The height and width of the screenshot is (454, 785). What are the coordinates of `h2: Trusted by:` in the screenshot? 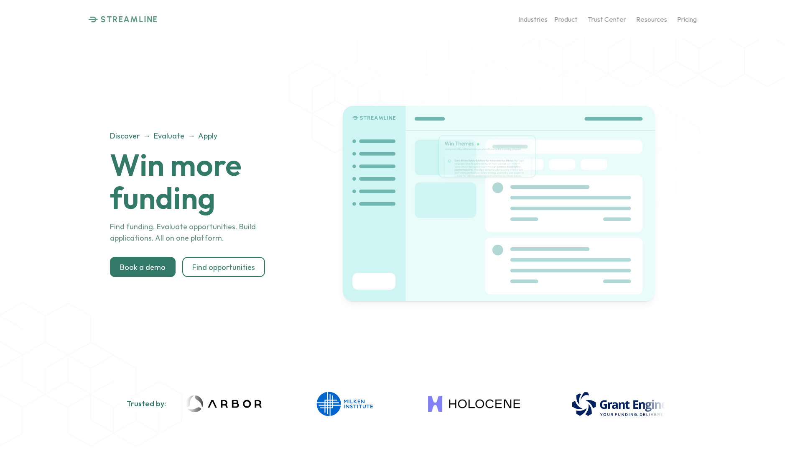 It's located at (146, 403).